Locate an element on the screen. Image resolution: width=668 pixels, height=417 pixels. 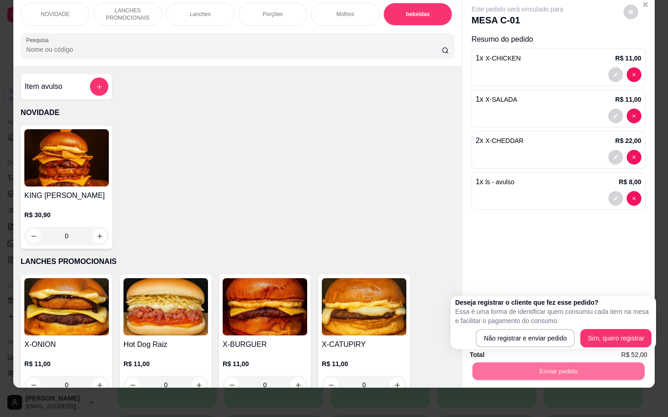
input: Pesquisa is located at coordinates (234, 50).